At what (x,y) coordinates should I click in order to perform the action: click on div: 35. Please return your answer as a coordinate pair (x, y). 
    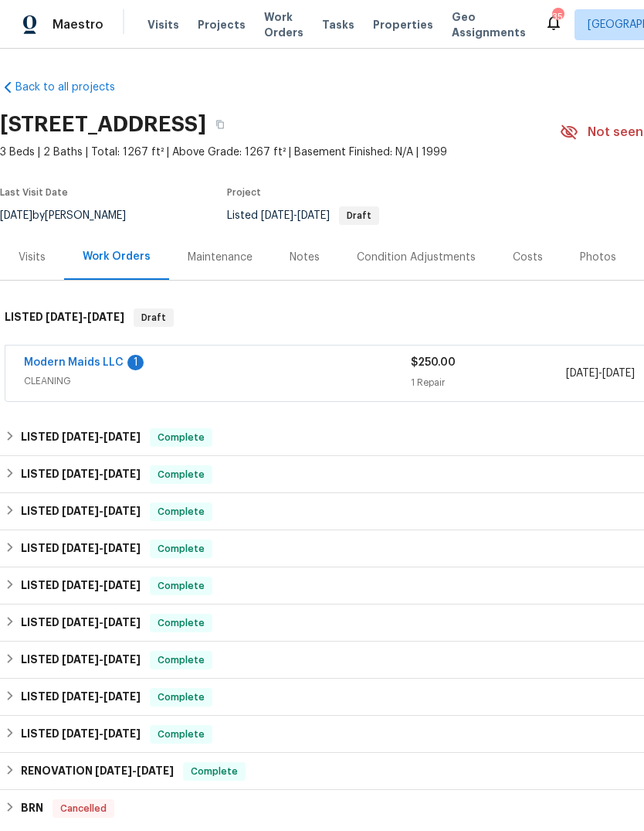
    Looking at the image, I should click on (558, 17).